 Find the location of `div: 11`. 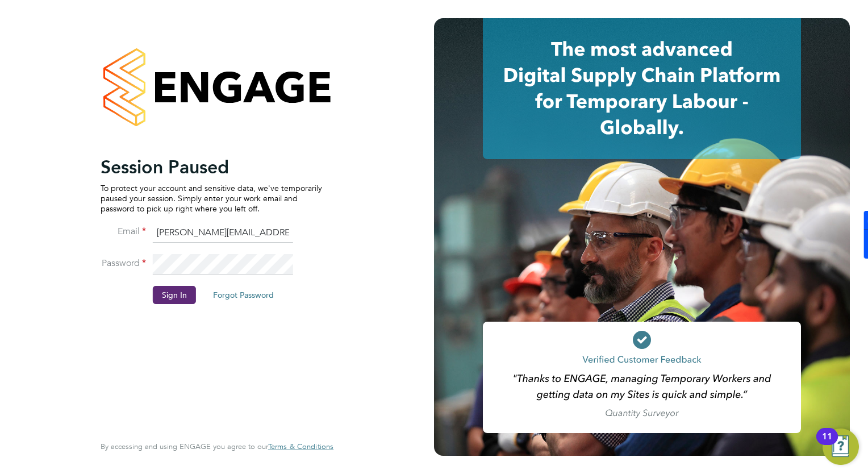

div: 11 is located at coordinates (827, 444).